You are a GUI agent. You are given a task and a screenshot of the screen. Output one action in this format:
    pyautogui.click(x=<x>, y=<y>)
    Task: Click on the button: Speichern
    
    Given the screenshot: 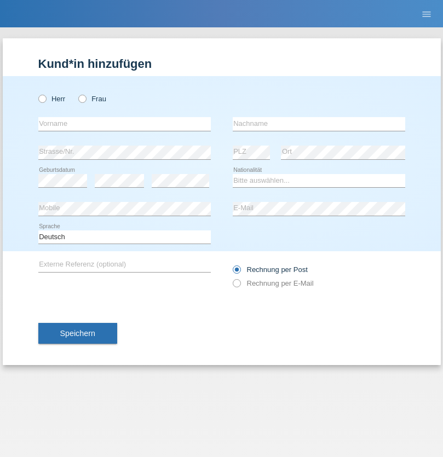 What is the action you would take?
    pyautogui.click(x=78, y=333)
    